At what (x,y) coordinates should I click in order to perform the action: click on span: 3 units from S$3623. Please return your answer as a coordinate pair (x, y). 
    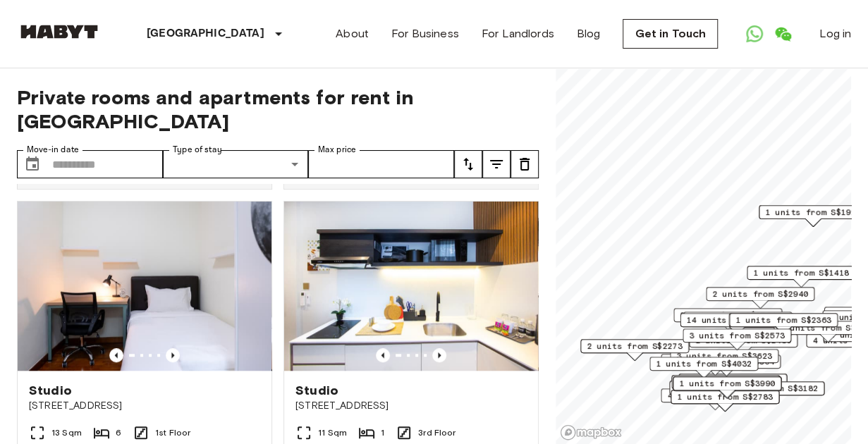
    Looking at the image, I should click on (724, 356).